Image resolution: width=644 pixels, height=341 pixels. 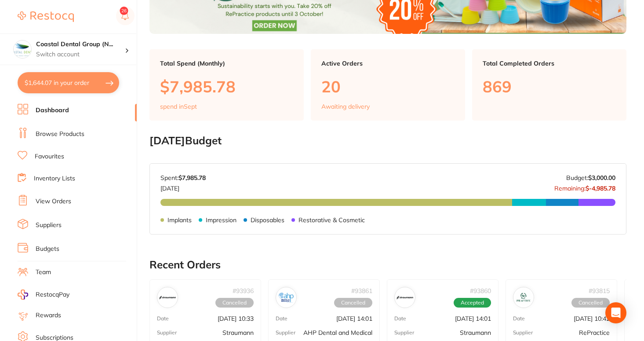 I want to click on p: Budget:, so click(x=591, y=178).